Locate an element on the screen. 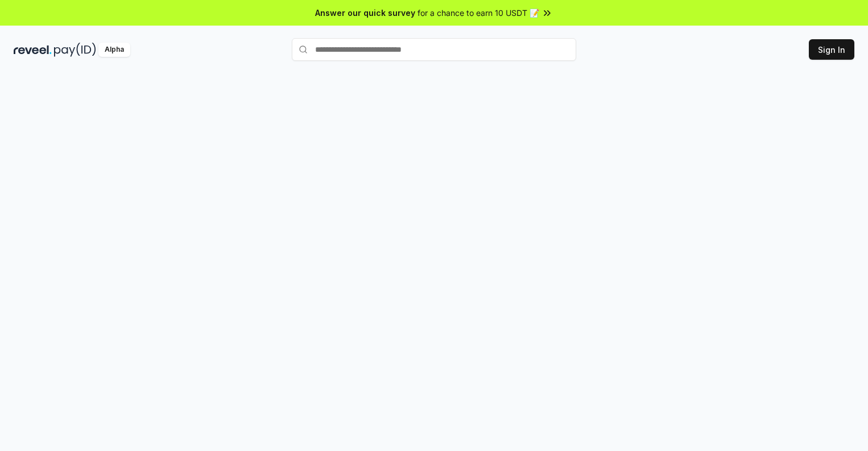 The width and height of the screenshot is (868, 451). img: pay_id is located at coordinates (75, 50).